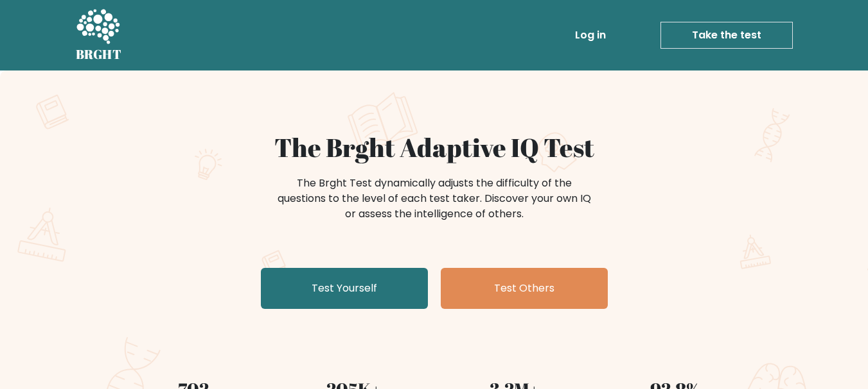 The width and height of the screenshot is (868, 389). Describe the element at coordinates (99, 55) in the screenshot. I see `h5: BRGHT` at that location.